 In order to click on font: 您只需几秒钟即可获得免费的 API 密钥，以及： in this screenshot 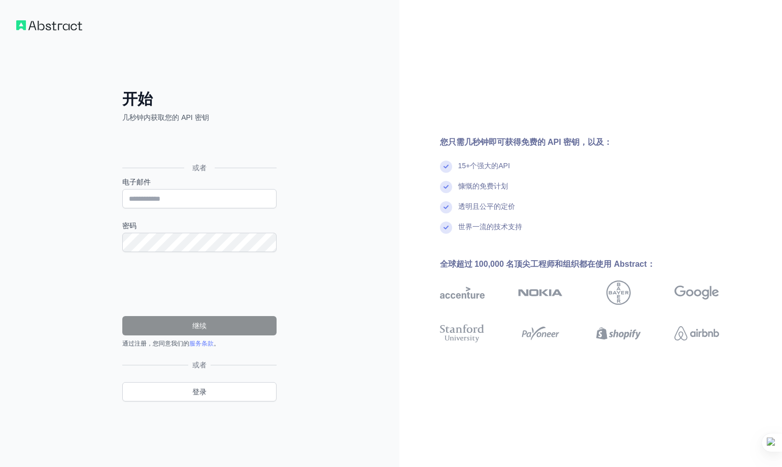, I will do `click(526, 142)`.